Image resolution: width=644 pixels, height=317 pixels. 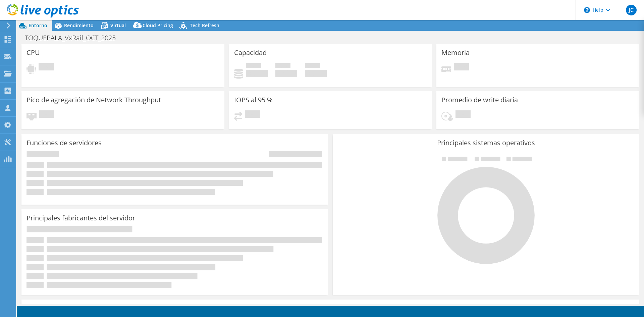 What do you see at coordinates (587, 10) in the screenshot?
I see `svg: \n` at bounding box center [587, 10].